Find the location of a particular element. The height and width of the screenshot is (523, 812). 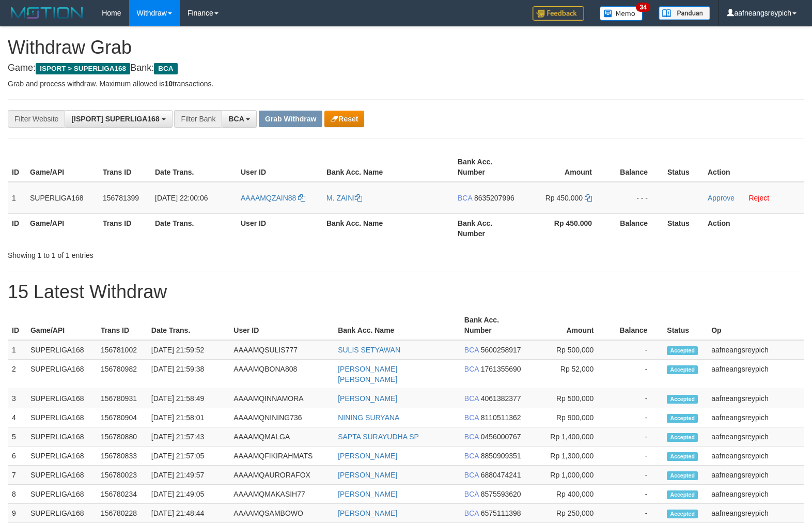

td: 156780880 is located at coordinates (122, 437).